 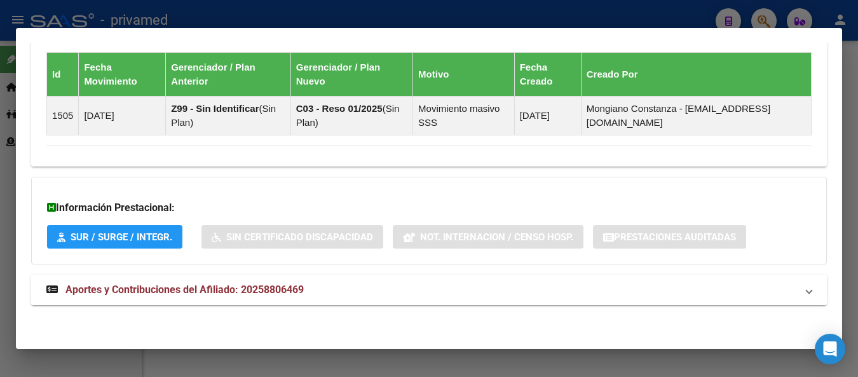 What do you see at coordinates (548, 74) in the screenshot?
I see `th: Fecha Creado` at bounding box center [548, 74].